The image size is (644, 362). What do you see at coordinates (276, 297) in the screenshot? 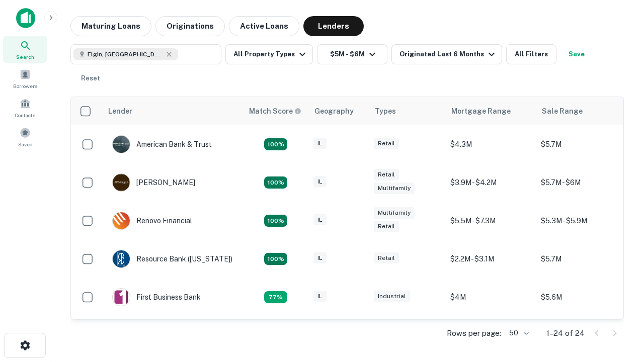
I see `div: Matching Properties: 3, hasApolloMatch: undefined` at bounding box center [276, 297].